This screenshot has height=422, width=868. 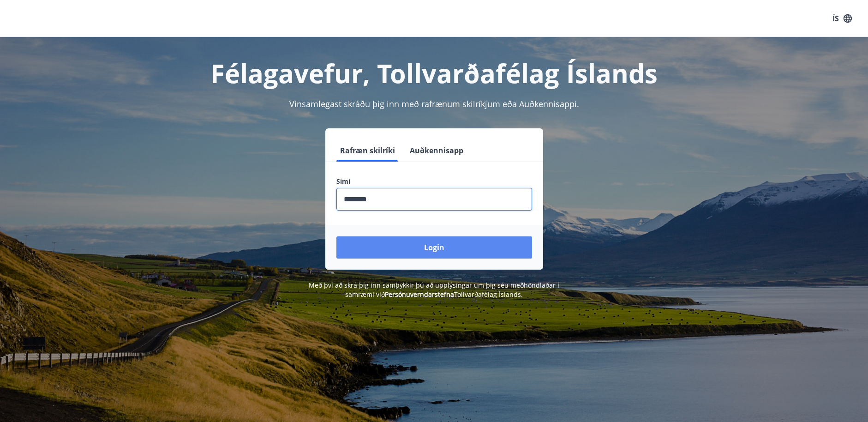 What do you see at coordinates (419, 294) in the screenshot?
I see `a: Persónuverndarstefna` at bounding box center [419, 294].